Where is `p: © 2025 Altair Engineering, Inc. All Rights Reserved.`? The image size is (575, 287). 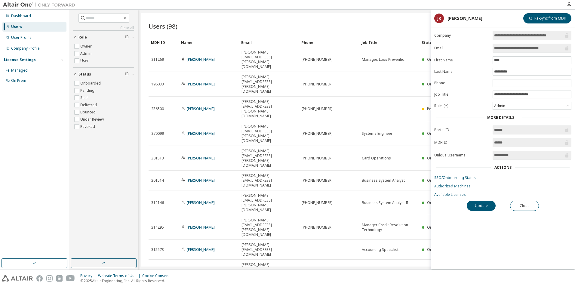 p: © 2025 Altair Engineering, Inc. All Rights Reserved. is located at coordinates (127, 280).